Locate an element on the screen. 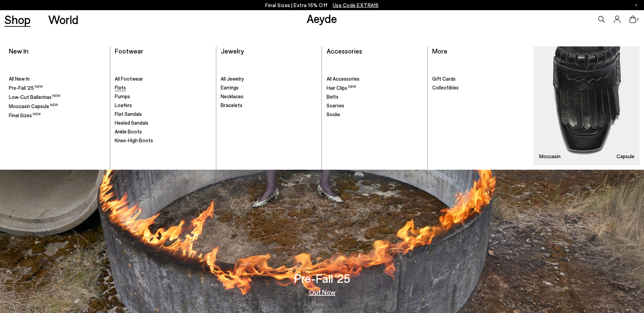 The width and height of the screenshot is (644, 313). a: Jewelry is located at coordinates (232, 51).